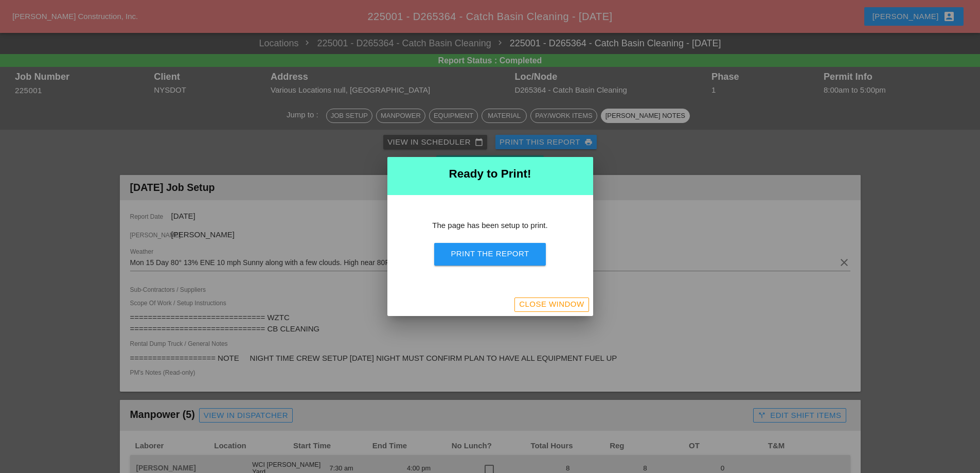 The image size is (980, 473). I want to click on p: The page has been setup to print., so click(490, 226).